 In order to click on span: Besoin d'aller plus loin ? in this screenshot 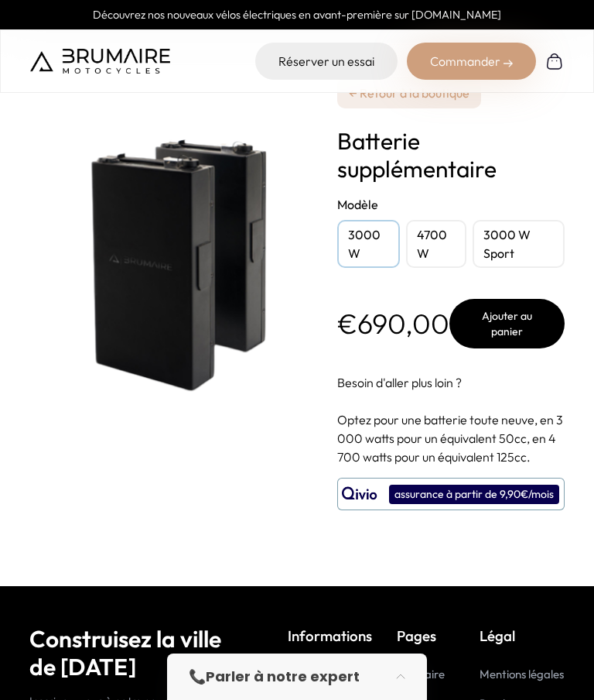, I will do `click(400, 382)`.